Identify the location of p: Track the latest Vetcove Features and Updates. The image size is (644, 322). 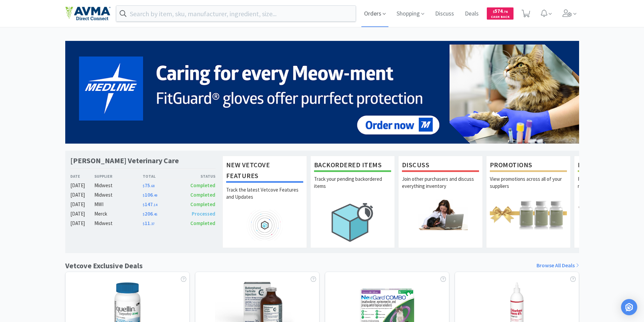
(265, 198).